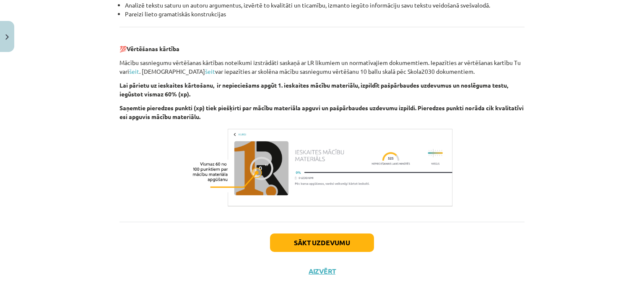 The image size is (644, 306). Describe the element at coordinates (324, 14) in the screenshot. I see `li: Pareizi lieto gramatiskās konstrukcijas` at that location.